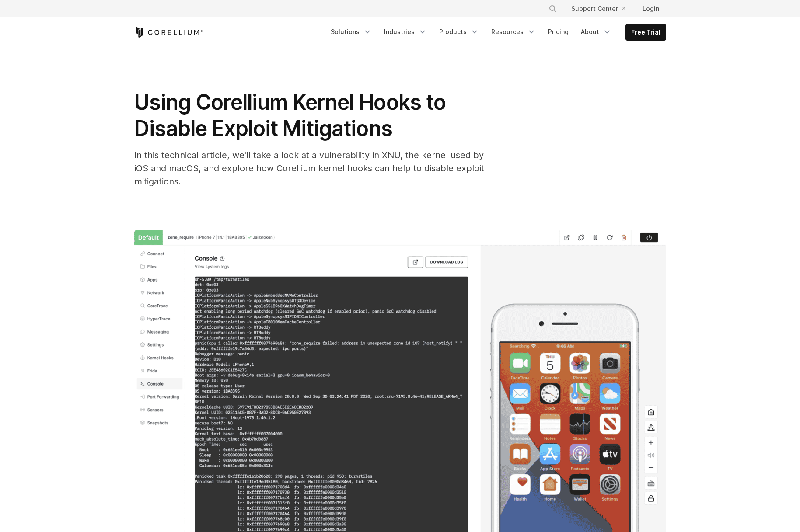 The height and width of the screenshot is (532, 800). What do you see at coordinates (651, 9) in the screenshot?
I see `a: Login` at bounding box center [651, 9].